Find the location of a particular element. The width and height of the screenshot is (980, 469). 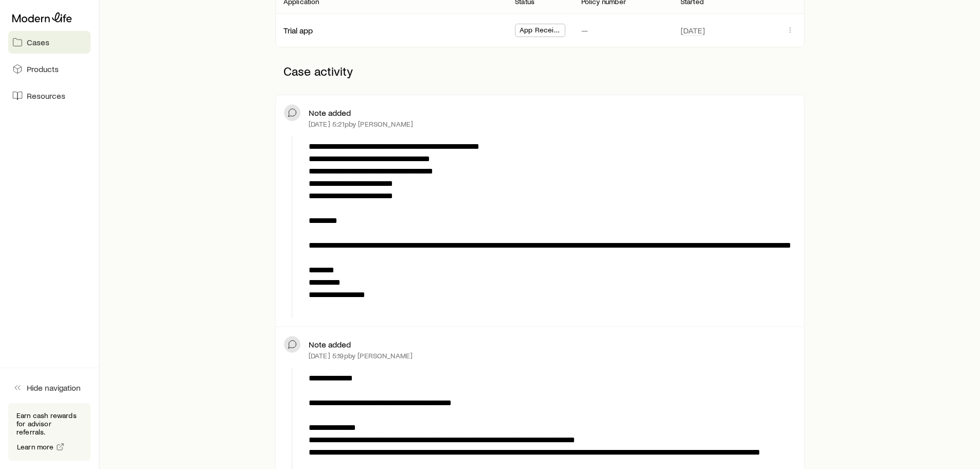

span: Learn more is located at coordinates (36, 446).